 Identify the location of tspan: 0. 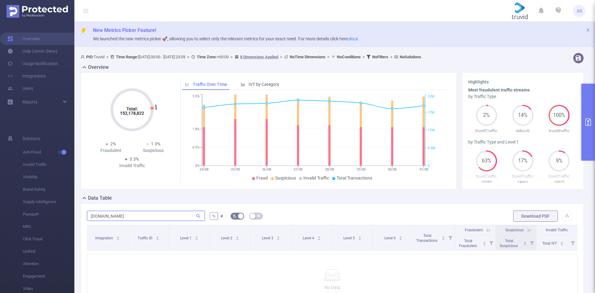
(428, 165).